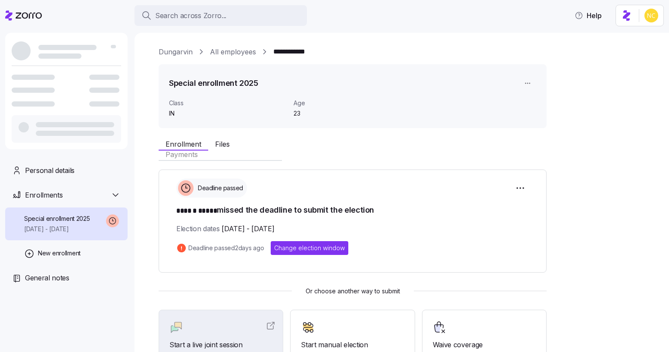  Describe the element at coordinates (183, 144) in the screenshot. I see `span: Enrollment` at that location.